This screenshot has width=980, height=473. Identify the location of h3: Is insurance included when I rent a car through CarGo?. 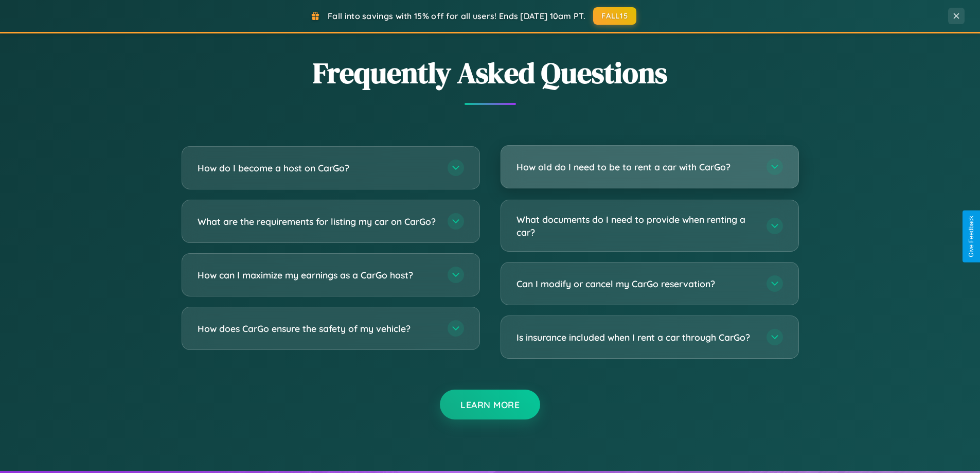
(637, 337).